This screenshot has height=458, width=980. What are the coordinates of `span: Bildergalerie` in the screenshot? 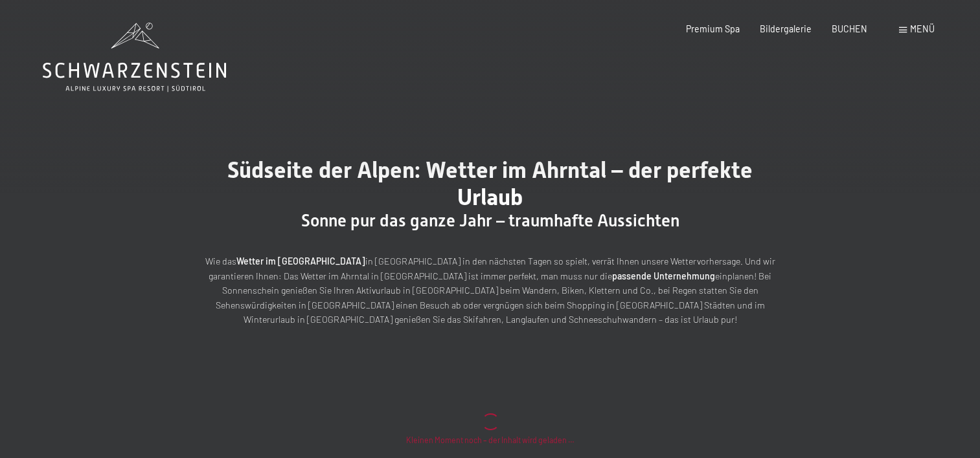 It's located at (786, 29).